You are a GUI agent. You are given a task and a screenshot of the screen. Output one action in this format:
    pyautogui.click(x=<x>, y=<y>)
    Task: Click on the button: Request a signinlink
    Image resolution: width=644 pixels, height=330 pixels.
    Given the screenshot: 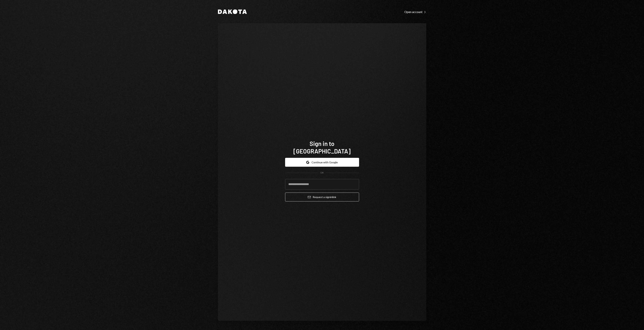 What is the action you would take?
    pyautogui.click(x=322, y=197)
    